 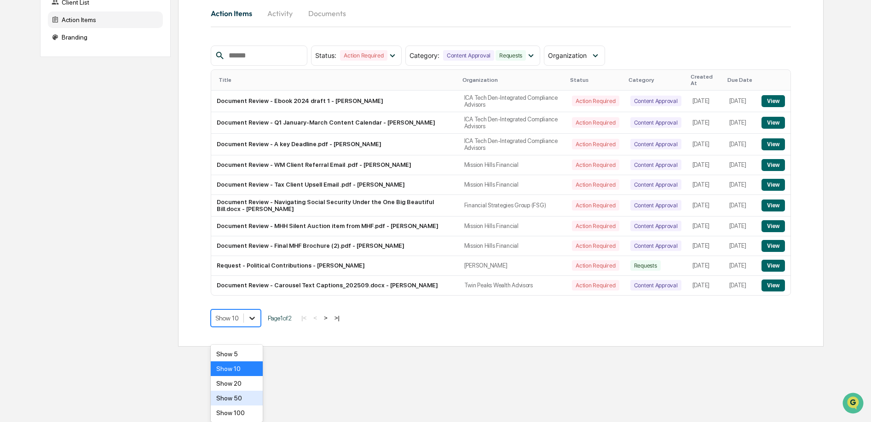 What do you see at coordinates (105, 20) in the screenshot?
I see `div: Action Items` at bounding box center [105, 20].